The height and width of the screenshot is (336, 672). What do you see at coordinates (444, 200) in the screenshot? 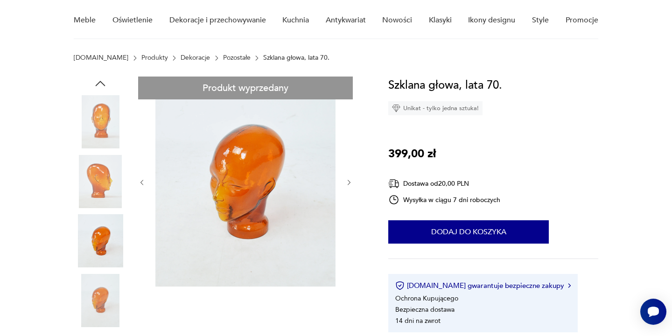
I see `div: Wysyłka w ciągu 7 dni roboczych` at bounding box center [444, 200].